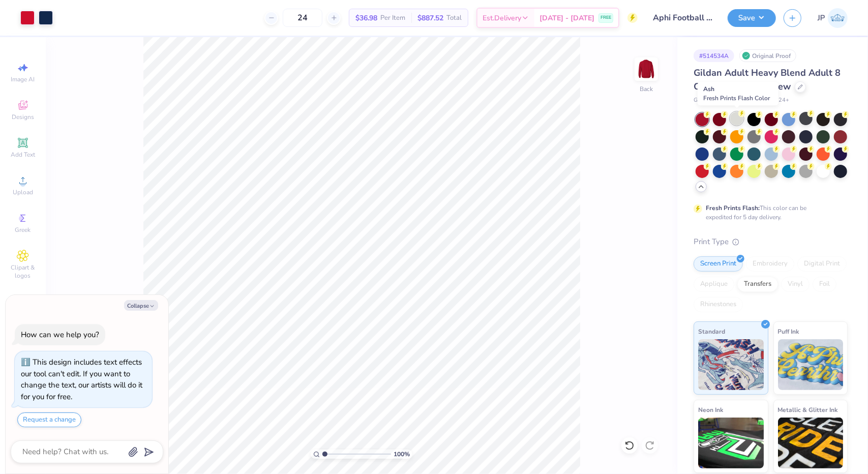 The image size is (868, 474). What do you see at coordinates (710, 409) in the screenshot?
I see `span: Neon Ink` at bounding box center [710, 409].